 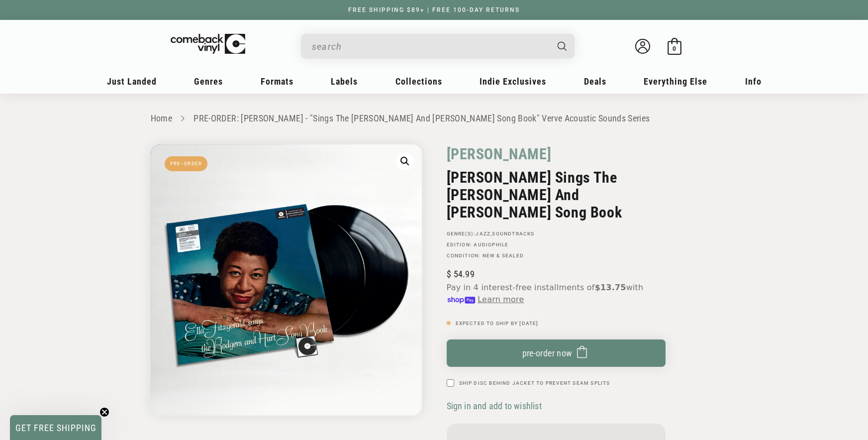 What do you see at coordinates (535, 383) in the screenshot?
I see `label: Ship Disc Behind Jacket To Prevent Seam Splits` at bounding box center [535, 383].